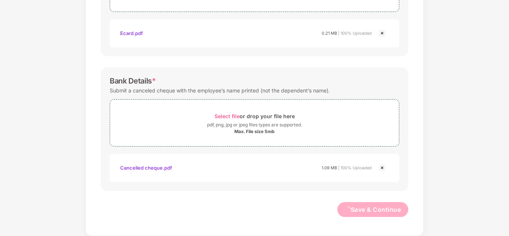  What do you see at coordinates (254, 123) in the screenshot?
I see `span: Select fileor drop your file herepdf, png, jpg or jpeg files types are supported.Max. File size 5mb` at bounding box center [254, 123].